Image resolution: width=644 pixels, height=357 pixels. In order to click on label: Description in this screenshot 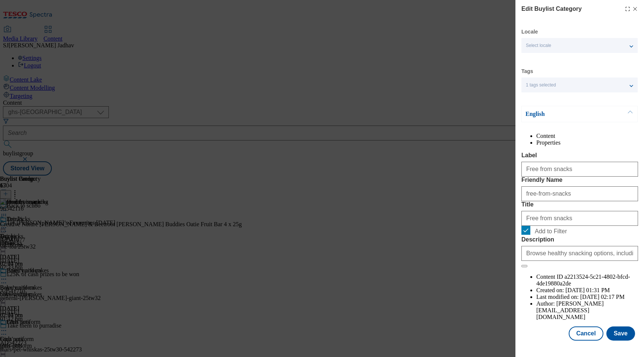, I will do `click(580, 240)`.